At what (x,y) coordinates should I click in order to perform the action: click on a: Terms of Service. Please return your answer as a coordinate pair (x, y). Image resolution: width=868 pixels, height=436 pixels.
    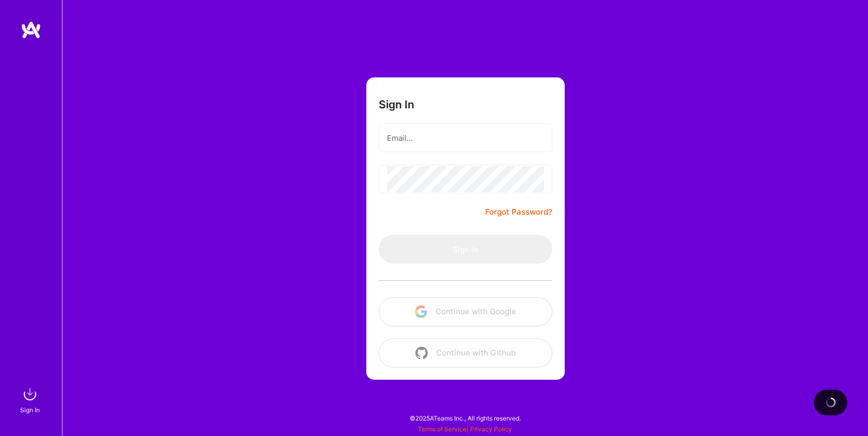
    Looking at the image, I should click on (442, 429).